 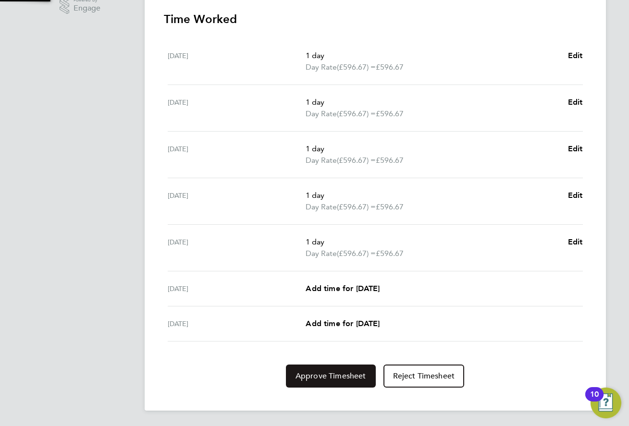 What do you see at coordinates (424, 376) in the screenshot?
I see `button: Reject Timesheet` at bounding box center [424, 376].